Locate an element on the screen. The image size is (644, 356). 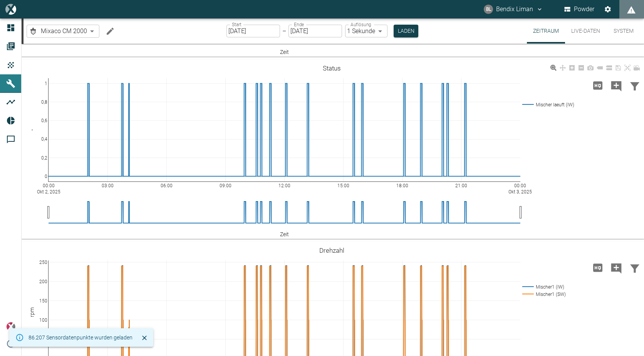
div: BL is located at coordinates (489, 9).